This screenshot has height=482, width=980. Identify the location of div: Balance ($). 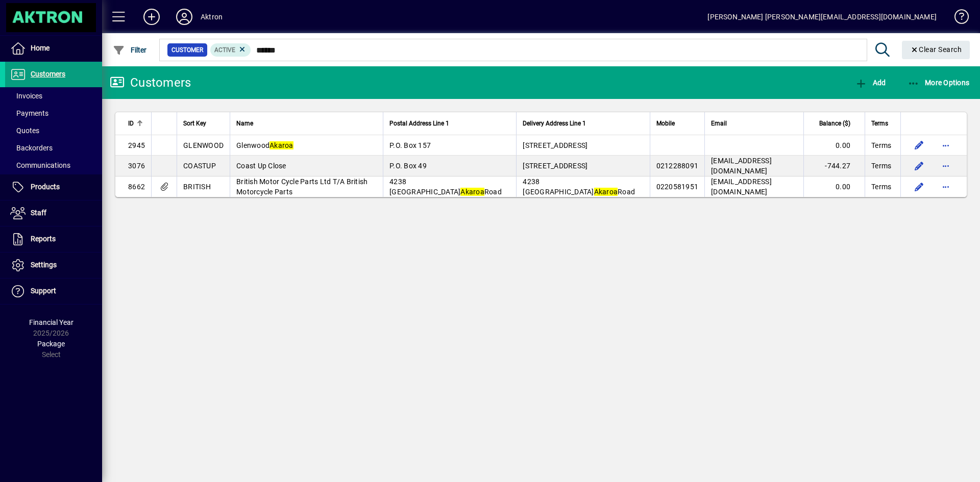
(835, 123).